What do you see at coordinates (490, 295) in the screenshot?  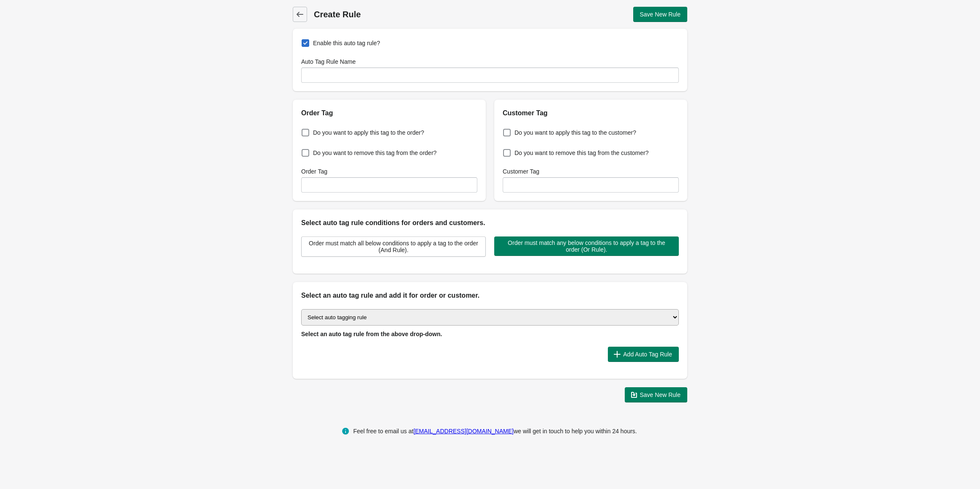 I see `h2: Select an auto tag rule and add it for order or customer.` at bounding box center [490, 295].